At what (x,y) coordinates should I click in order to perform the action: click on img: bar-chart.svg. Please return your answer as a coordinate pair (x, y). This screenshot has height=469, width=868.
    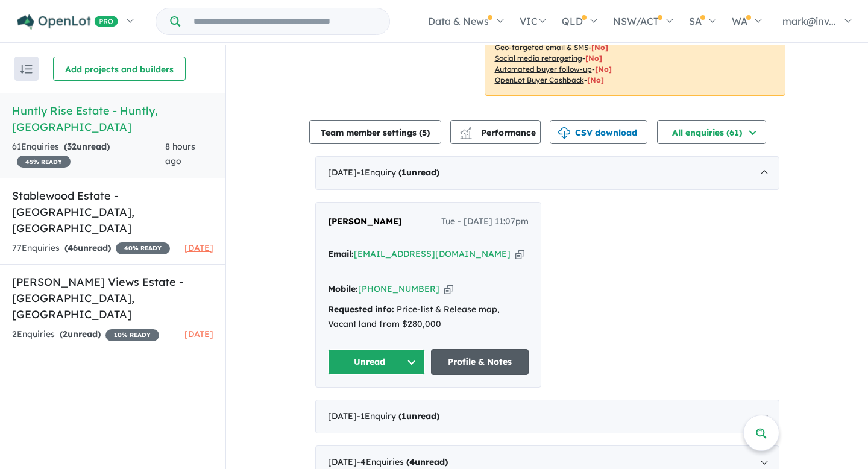
    Looking at the image, I should click on (466, 135).